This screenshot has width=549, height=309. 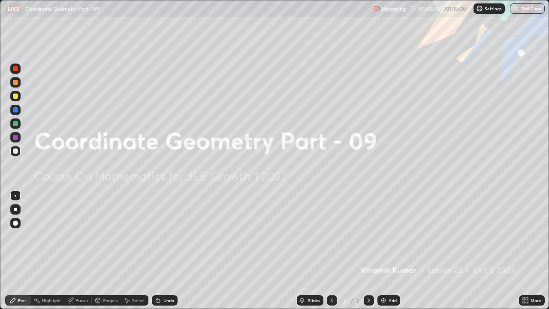 I want to click on div: Add, so click(x=393, y=300).